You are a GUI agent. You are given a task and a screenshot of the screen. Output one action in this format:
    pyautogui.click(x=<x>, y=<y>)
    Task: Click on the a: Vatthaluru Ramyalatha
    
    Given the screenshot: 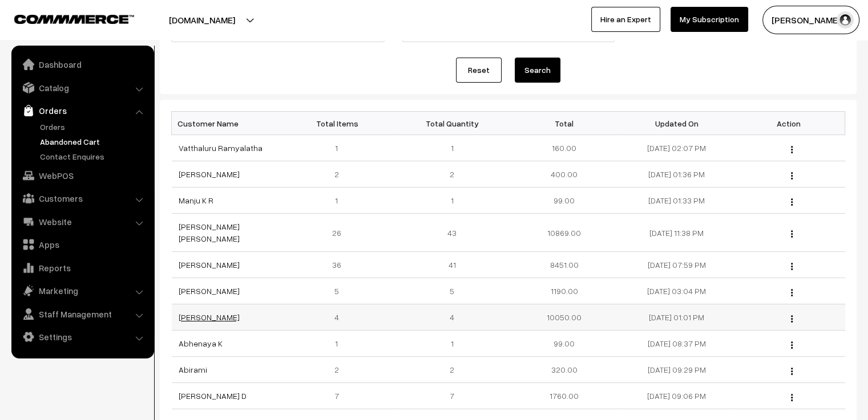 What is the action you would take?
    pyautogui.click(x=220, y=147)
    